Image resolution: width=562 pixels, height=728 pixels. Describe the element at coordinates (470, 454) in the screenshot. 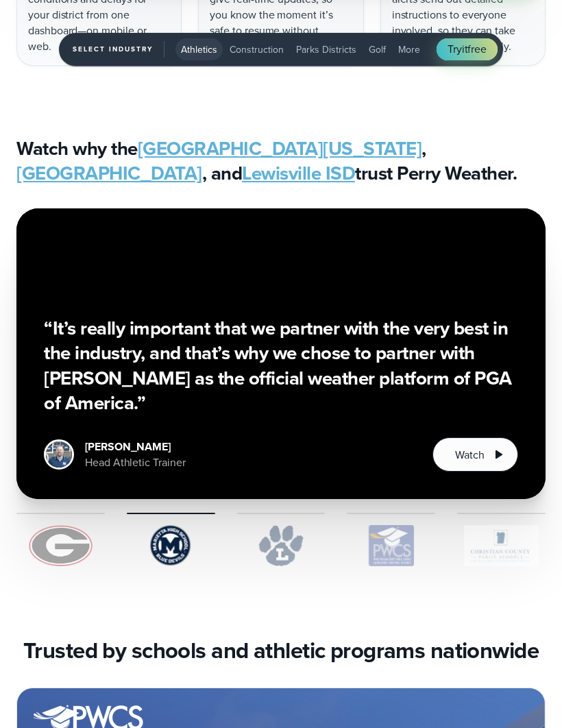

I see `span: Watch` at that location.